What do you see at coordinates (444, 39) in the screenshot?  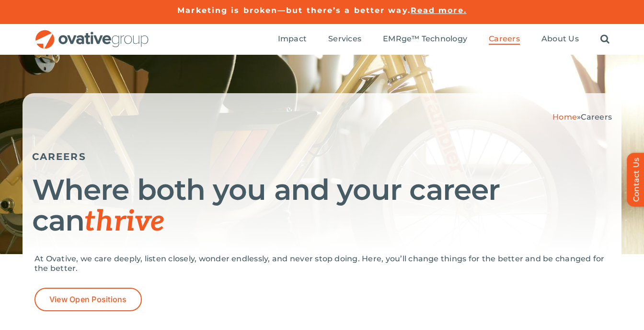 I see `nav: Menu` at bounding box center [444, 39].